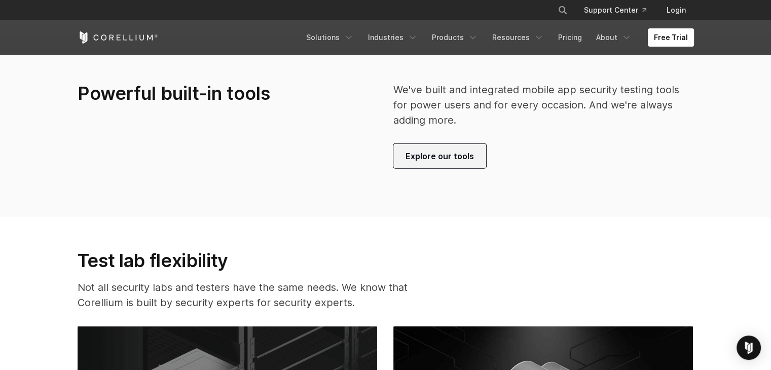 This screenshot has height=370, width=771. I want to click on h3: Powerful built-in tools, so click(207, 93).